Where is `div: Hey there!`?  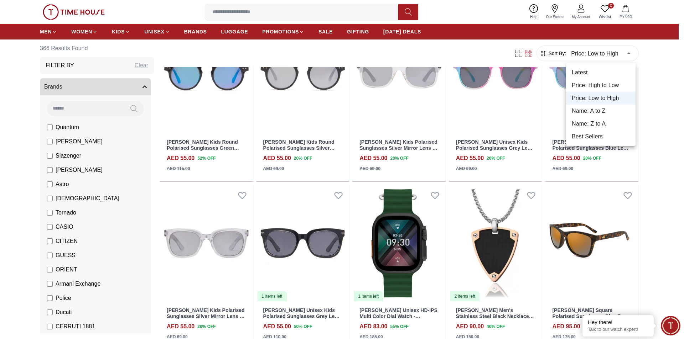
div: Hey there! is located at coordinates (618, 323).